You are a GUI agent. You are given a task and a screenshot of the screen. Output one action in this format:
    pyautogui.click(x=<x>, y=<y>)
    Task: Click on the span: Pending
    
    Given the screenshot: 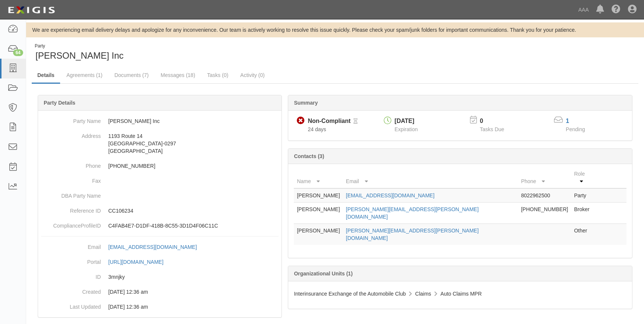 What is the action you would take?
    pyautogui.click(x=575, y=129)
    